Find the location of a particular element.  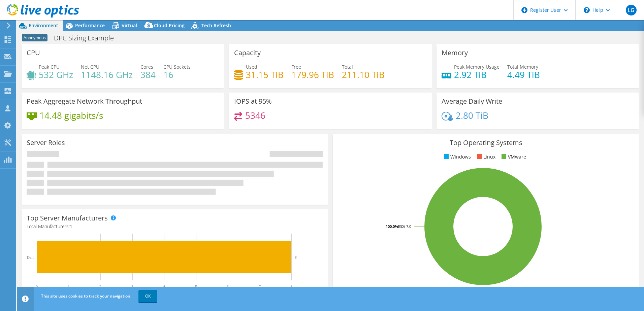

text: Dell is located at coordinates (30, 257).